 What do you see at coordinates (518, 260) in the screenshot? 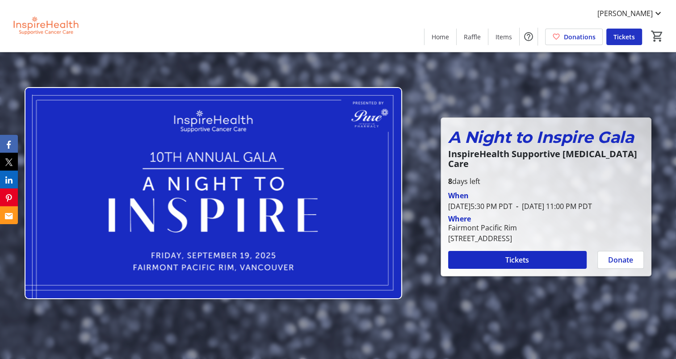
I see `button: Tickets` at bounding box center [518, 260].